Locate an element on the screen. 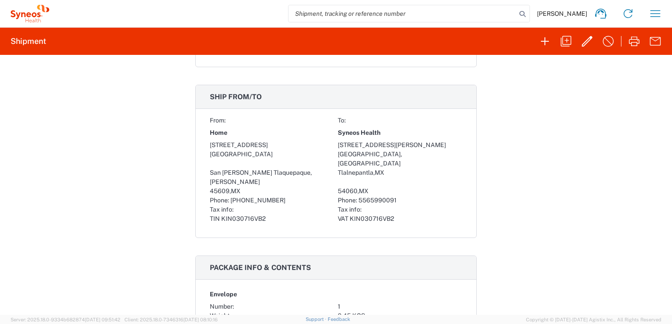  span: 5565990091 is located at coordinates (377, 200).